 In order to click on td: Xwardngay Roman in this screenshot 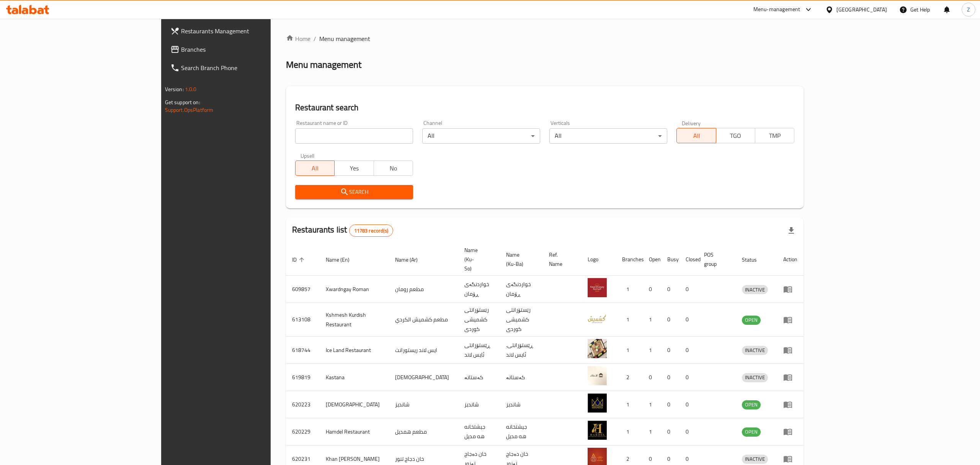, I will do `click(354, 289)`.